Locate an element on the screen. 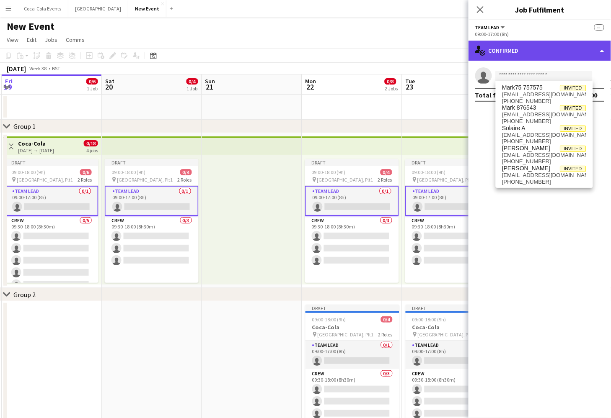 The width and height of the screenshot is (611, 418). button: New Event is located at coordinates (147, 8).